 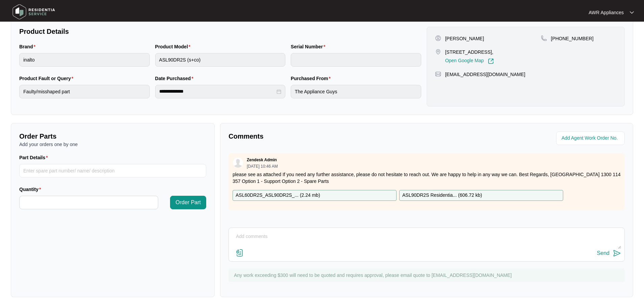 I want to click on input: Brand, so click(x=85, y=60).